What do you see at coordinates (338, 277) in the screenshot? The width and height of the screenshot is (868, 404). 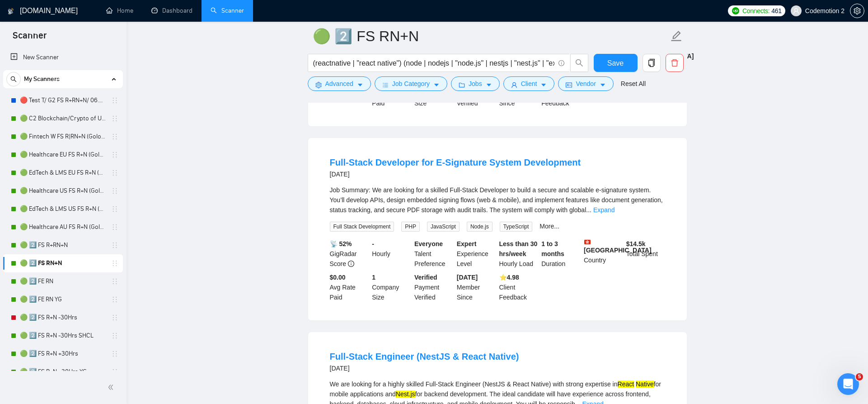 I see `b: $0.00` at bounding box center [338, 277].